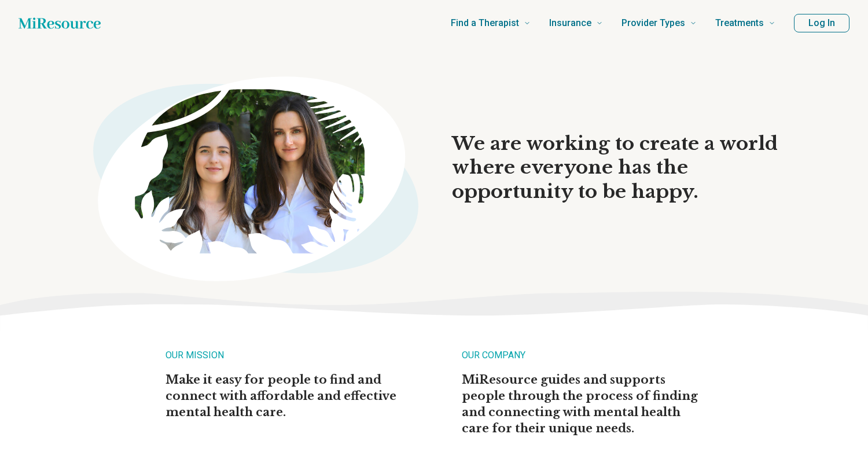 This screenshot has height=463, width=868. Describe the element at coordinates (286, 360) in the screenshot. I see `h2: OUR MISSION` at that location.